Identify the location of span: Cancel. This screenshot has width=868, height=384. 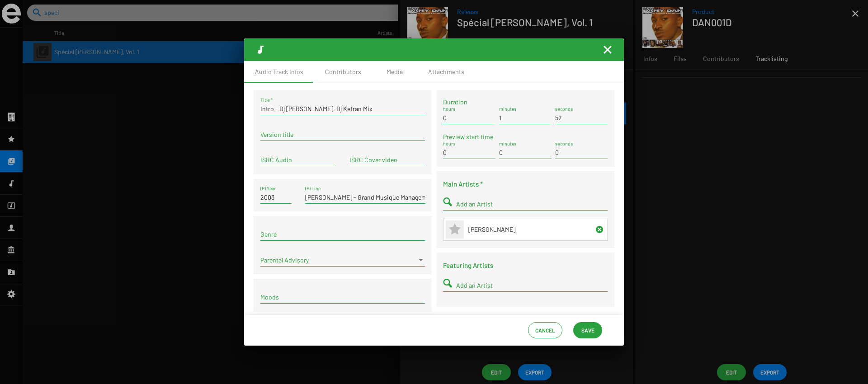
(546, 330).